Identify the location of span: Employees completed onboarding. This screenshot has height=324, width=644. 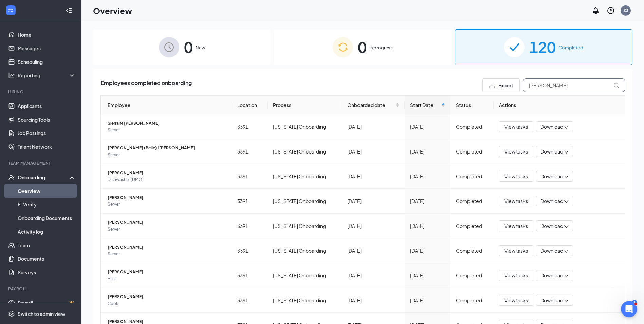
(146, 85).